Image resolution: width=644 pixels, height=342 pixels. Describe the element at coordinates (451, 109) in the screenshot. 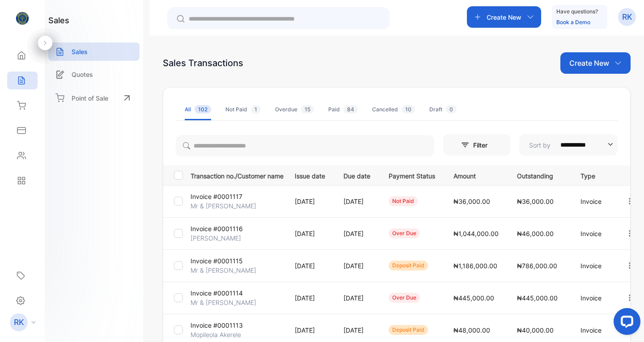

I see `span: 0` at that location.